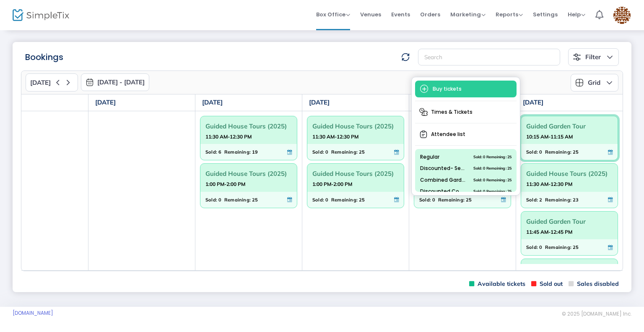 The image size is (644, 332). Describe the element at coordinates (401, 14) in the screenshot. I see `span: Events` at that location.